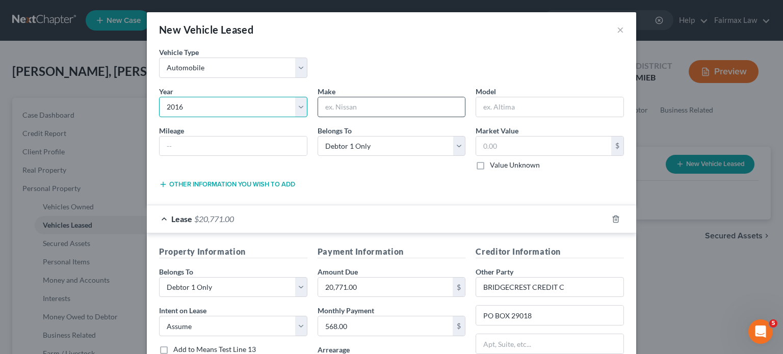 This screenshot has width=783, height=354. What do you see at coordinates (214, 219) in the screenshot?
I see `span: $20,771.00` at bounding box center [214, 219].